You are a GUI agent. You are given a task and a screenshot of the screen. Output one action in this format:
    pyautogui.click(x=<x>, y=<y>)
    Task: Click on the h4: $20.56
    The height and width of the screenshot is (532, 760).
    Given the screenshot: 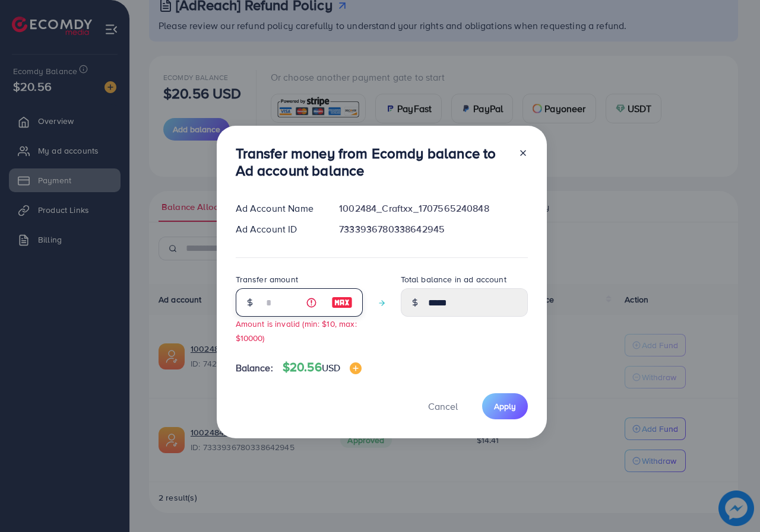 What is the action you would take?
    pyautogui.click(x=321, y=367)
    